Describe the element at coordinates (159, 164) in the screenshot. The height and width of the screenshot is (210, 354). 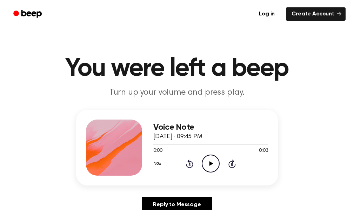
I see `button: 1.0x` at that location.